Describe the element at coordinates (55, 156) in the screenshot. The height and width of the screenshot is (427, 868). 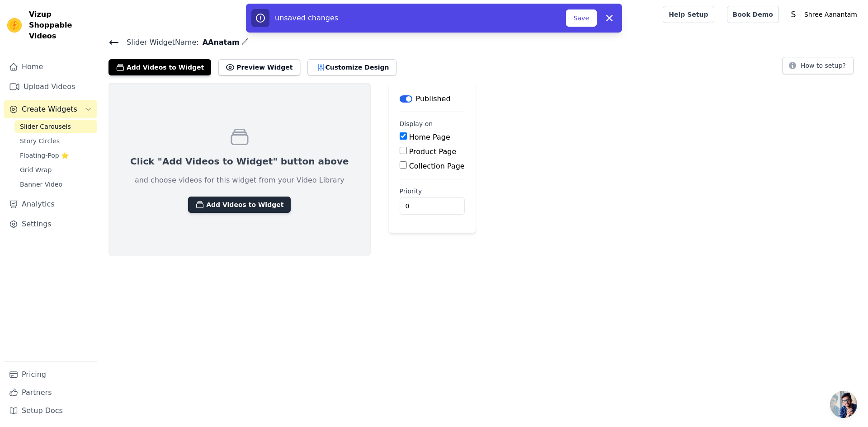
I see `a: Floating-Pop ⭐` at that location.